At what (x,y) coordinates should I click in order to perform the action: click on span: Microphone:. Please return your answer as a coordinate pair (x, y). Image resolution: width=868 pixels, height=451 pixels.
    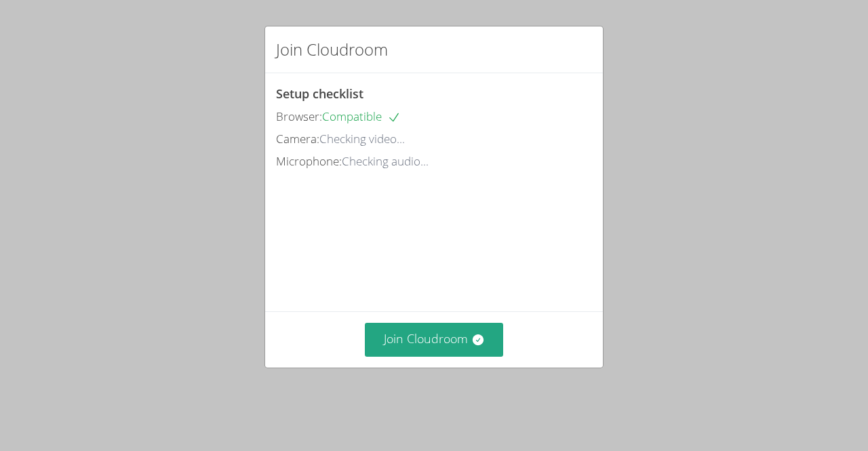
    Looking at the image, I should click on (309, 161).